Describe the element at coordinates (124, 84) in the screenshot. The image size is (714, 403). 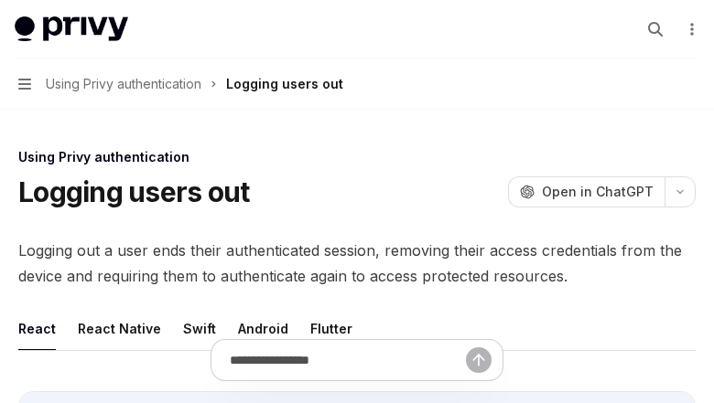
I see `span: Using Privy authentication` at that location.